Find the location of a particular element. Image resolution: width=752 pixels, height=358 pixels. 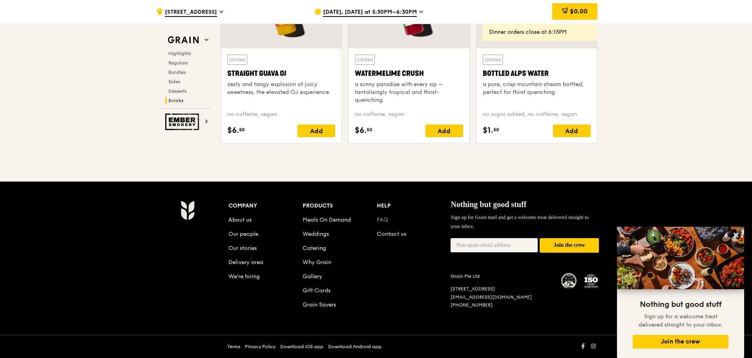

a: Why Grain is located at coordinates (317, 262).